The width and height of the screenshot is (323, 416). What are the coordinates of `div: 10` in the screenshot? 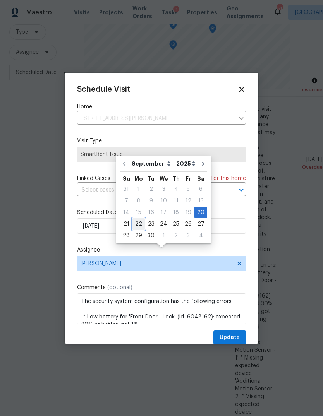 It's located at (163, 201).